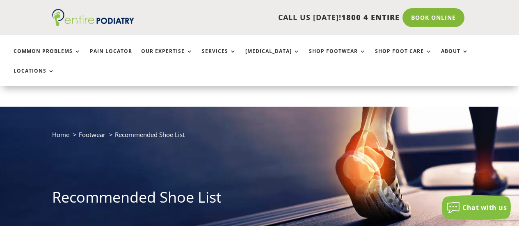 The height and width of the screenshot is (226, 519). Describe the element at coordinates (93, 24) in the screenshot. I see `a: Entire Podiatry` at that location.